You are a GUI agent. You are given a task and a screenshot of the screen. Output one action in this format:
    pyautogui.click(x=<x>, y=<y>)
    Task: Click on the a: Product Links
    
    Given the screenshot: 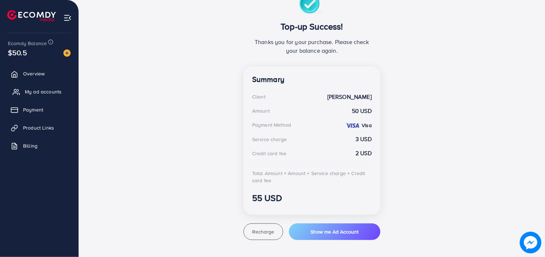 What is the action you would take?
    pyautogui.click(x=39, y=128)
    